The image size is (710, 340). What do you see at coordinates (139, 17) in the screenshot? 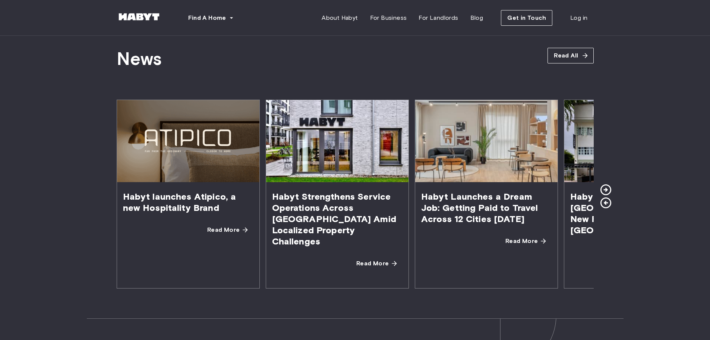
I see `img: Habyt` at bounding box center [139, 17].